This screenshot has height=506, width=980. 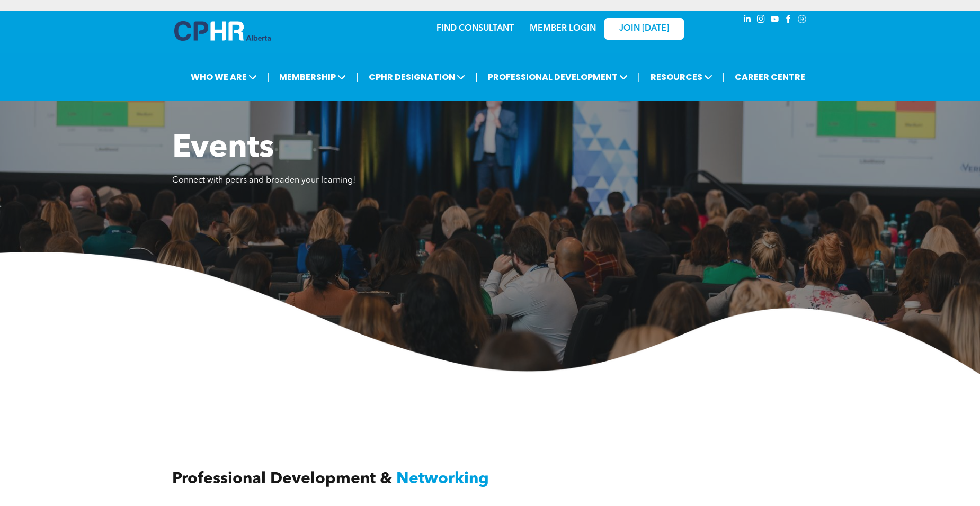 What do you see at coordinates (774, 20) in the screenshot?
I see `a: youtube` at bounding box center [774, 20].